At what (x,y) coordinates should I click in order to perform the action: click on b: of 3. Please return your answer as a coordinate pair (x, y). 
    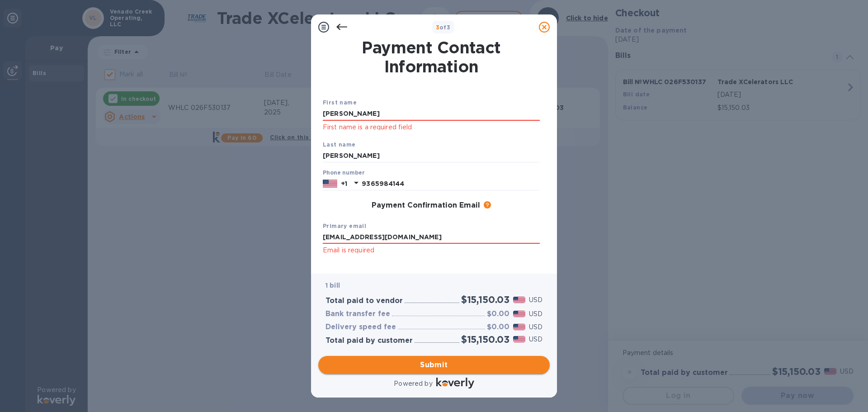
    Looking at the image, I should click on (443, 27).